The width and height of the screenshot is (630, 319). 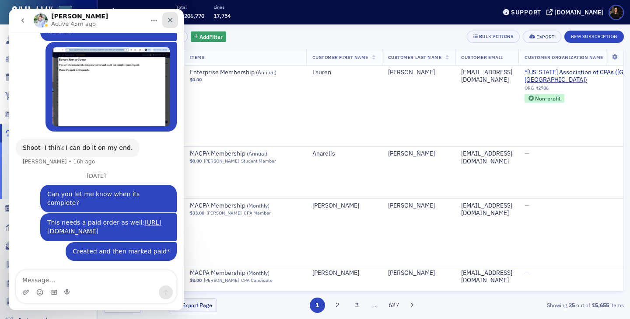 What do you see at coordinates (33, 59) in the screenshot?
I see `a: Organizations` at bounding box center [33, 59].